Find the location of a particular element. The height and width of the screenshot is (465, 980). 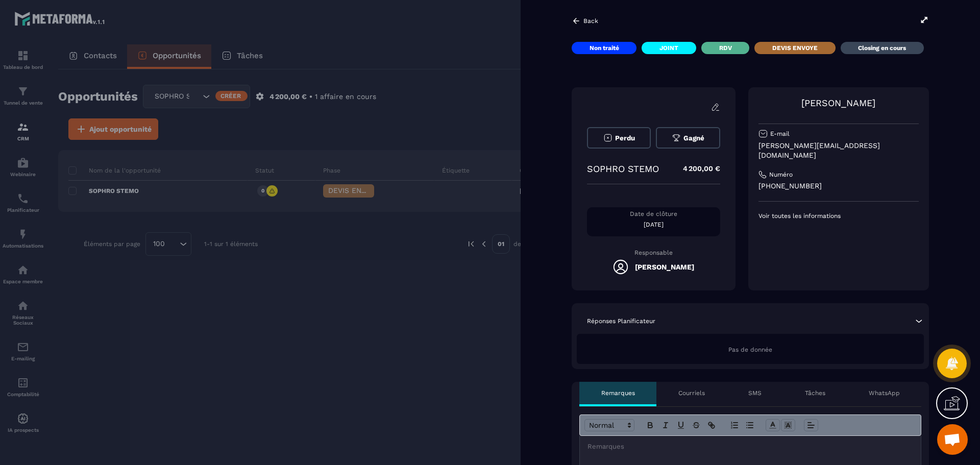

p: Back is located at coordinates (591, 21).